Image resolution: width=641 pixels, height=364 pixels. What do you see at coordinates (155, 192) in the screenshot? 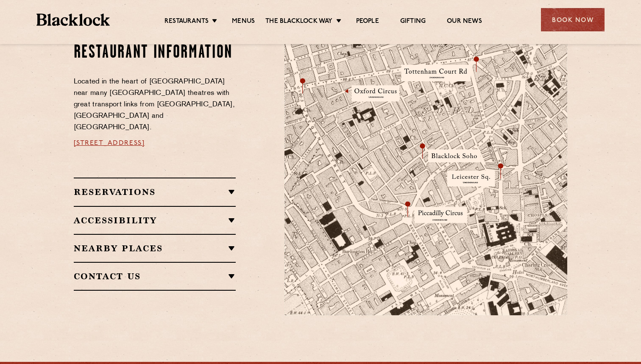
I see `h2: Reservations` at bounding box center [155, 192].